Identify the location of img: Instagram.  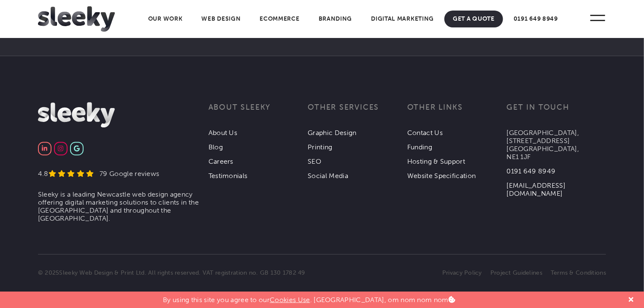
(60, 148).